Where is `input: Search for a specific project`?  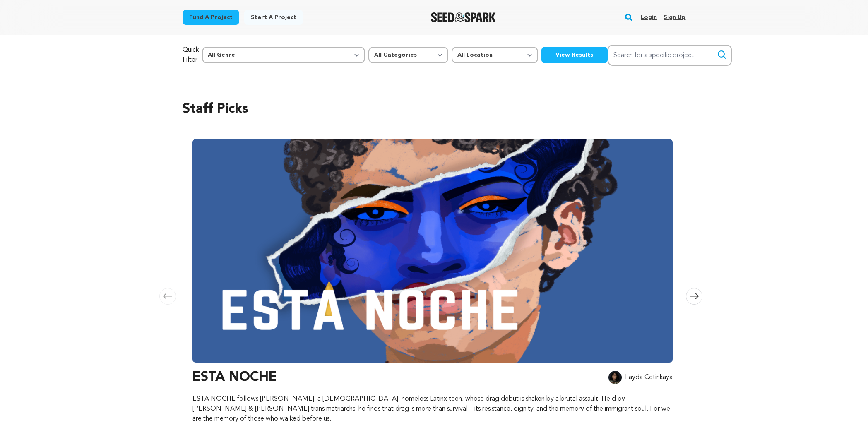 input: Search for a specific project is located at coordinates (670, 55).